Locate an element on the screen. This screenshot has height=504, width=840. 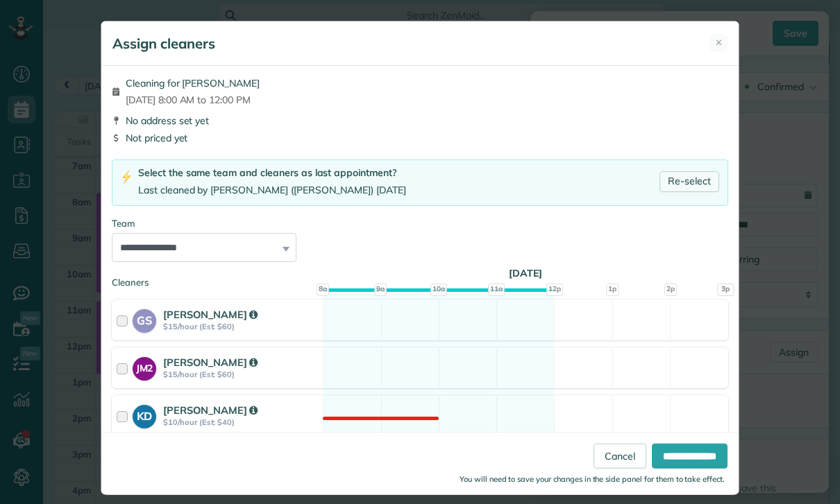
a: Re-select is located at coordinates (689, 181).